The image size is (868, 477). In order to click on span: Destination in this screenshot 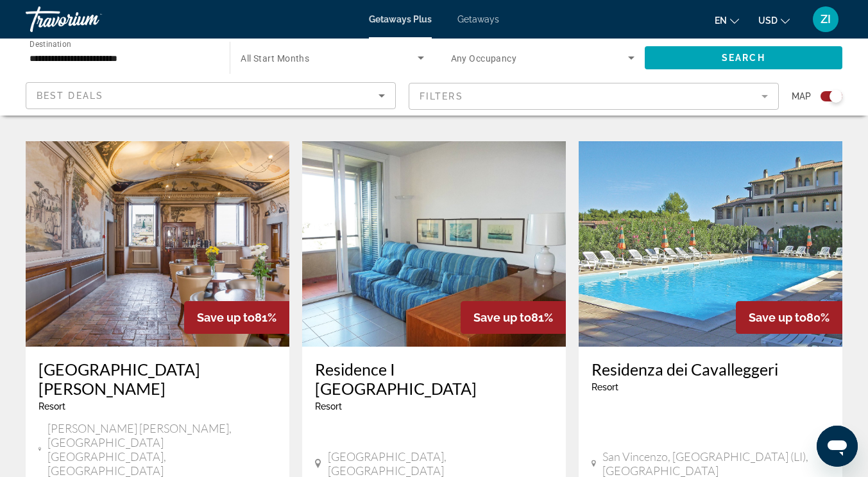, I will do `click(50, 44)`.